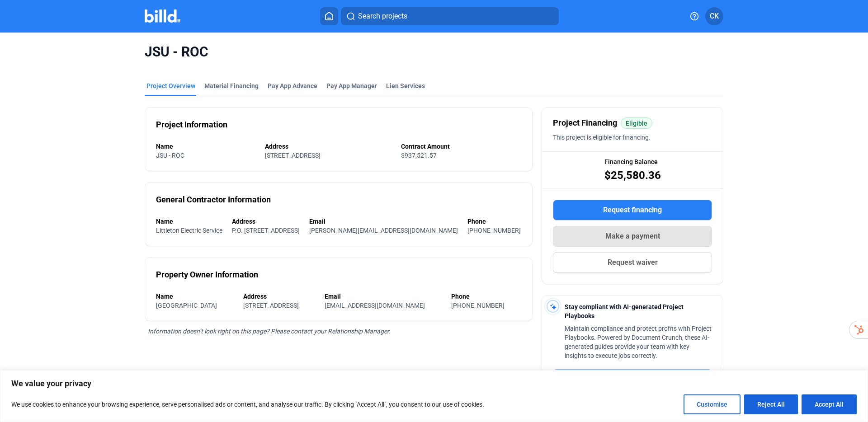 This screenshot has height=422, width=868. What do you see at coordinates (631, 162) in the screenshot?
I see `span: Financing Balance` at bounding box center [631, 162].